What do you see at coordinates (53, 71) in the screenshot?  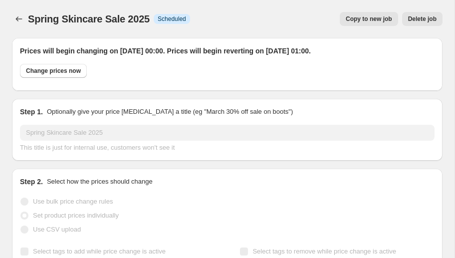 I see `span: Change prices now` at bounding box center [53, 71].